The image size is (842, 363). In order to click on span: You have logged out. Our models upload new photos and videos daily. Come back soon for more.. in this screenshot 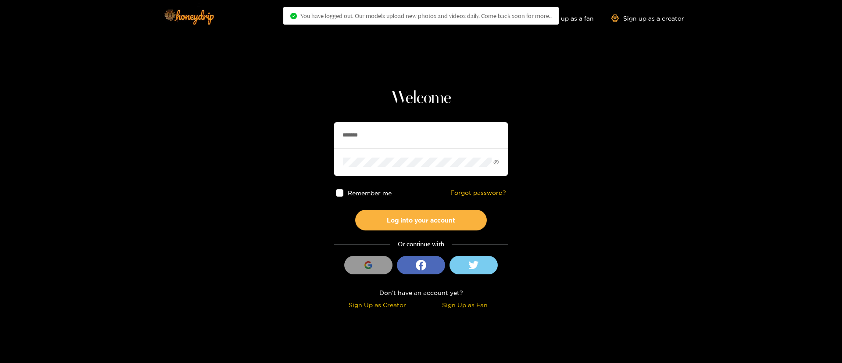, I will do `click(426, 16)`.